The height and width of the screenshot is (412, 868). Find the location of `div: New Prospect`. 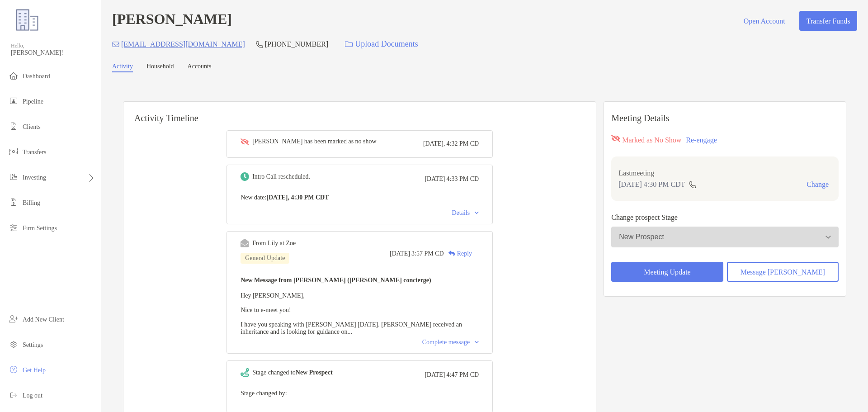

div: New Prospect is located at coordinates (642, 237).